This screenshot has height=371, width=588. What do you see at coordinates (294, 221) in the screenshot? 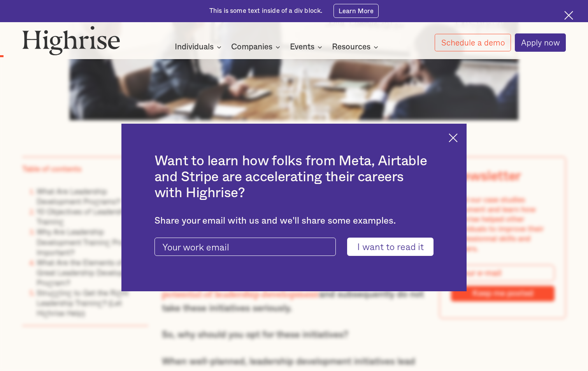
I see `div: Share your email with us and we'll share some examples.` at bounding box center [294, 221].